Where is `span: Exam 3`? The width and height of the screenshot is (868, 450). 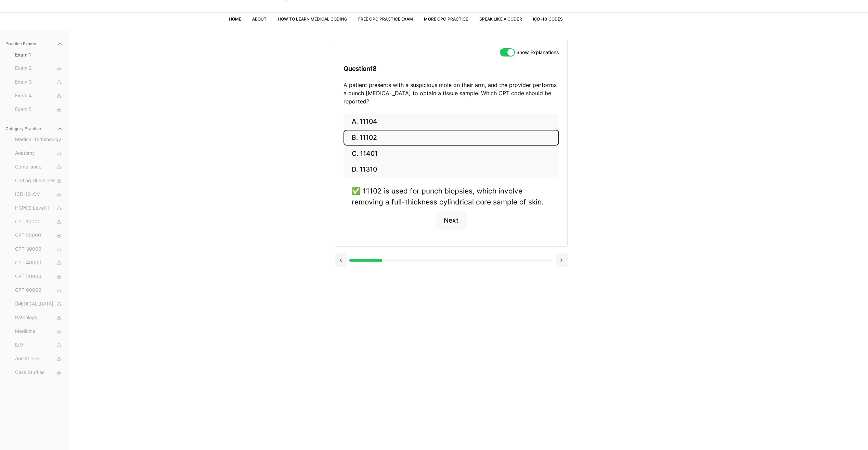
span: Exam 3 is located at coordinates (39, 82).